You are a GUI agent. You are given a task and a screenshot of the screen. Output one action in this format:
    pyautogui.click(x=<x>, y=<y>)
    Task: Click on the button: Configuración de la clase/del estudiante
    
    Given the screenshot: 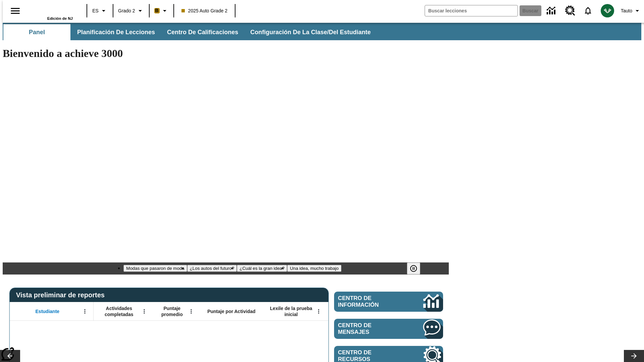 What is the action you would take?
    pyautogui.click(x=311, y=32)
    